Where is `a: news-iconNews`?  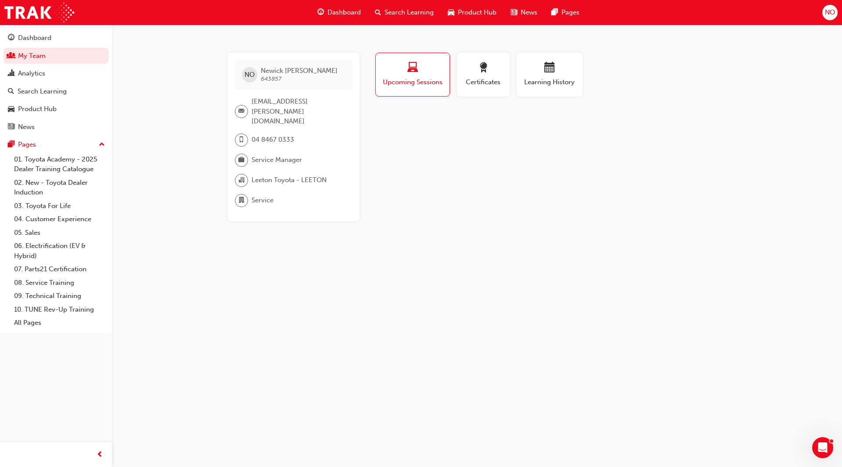
a: news-iconNews is located at coordinates (524, 12).